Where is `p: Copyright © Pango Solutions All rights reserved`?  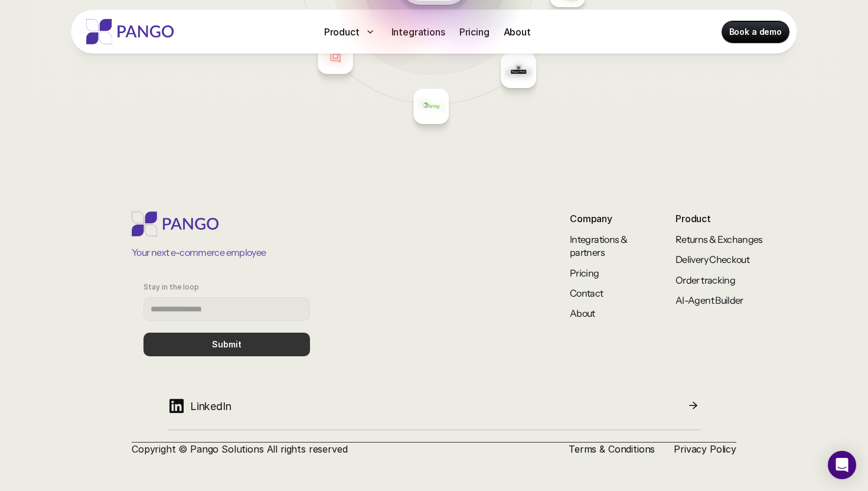
p: Copyright © Pango Solutions All rights reserved is located at coordinates (341, 450).